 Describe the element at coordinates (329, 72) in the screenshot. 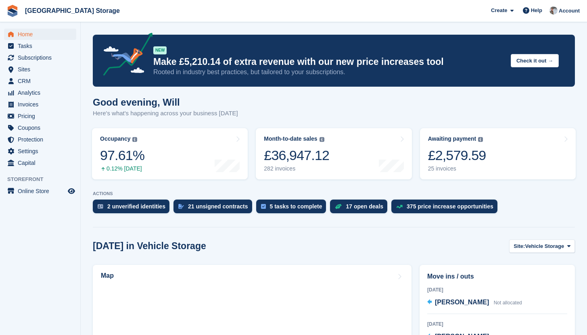

I see `p: Rooted in industry best practices, but tailored to your subscriptions.` at that location.